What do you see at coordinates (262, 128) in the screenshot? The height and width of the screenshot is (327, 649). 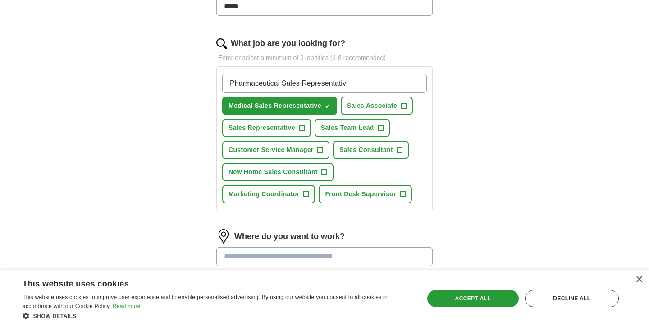 I see `span: Sales Representative` at bounding box center [262, 128].